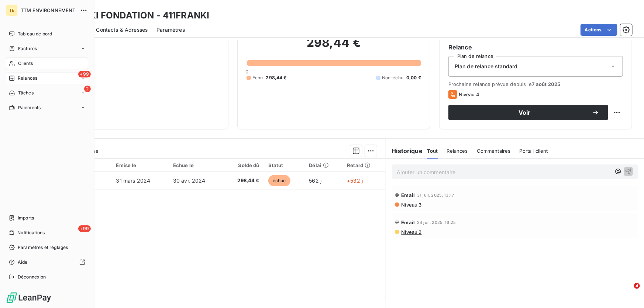  What do you see at coordinates (31, 233) in the screenshot?
I see `span: Notifications` at bounding box center [31, 233].